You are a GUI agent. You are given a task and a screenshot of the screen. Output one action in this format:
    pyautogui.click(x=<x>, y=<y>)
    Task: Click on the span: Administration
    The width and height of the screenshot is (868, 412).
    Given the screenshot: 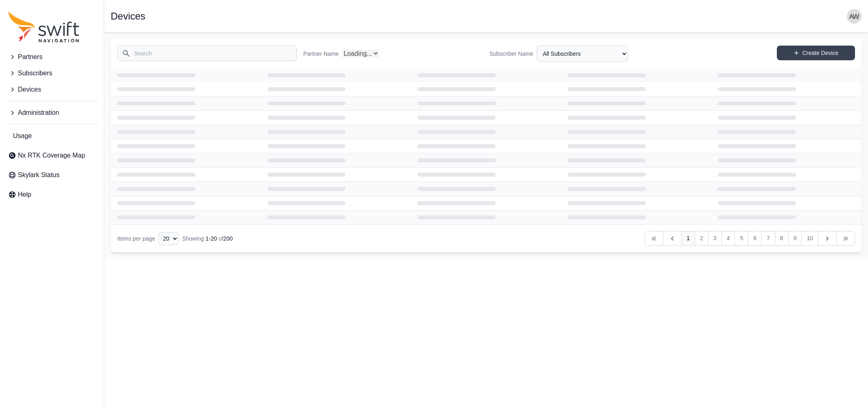 What is the action you would take?
    pyautogui.click(x=38, y=113)
    